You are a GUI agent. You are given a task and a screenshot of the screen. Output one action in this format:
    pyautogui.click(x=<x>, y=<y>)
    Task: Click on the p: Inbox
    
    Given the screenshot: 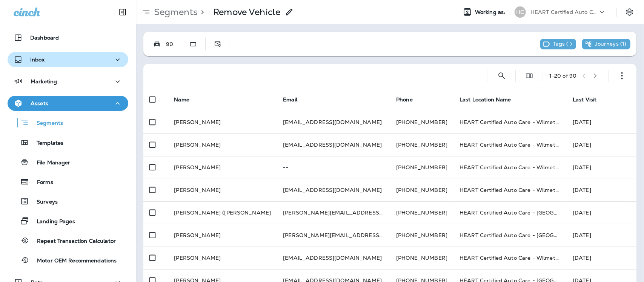 What is the action you would take?
    pyautogui.click(x=37, y=60)
    